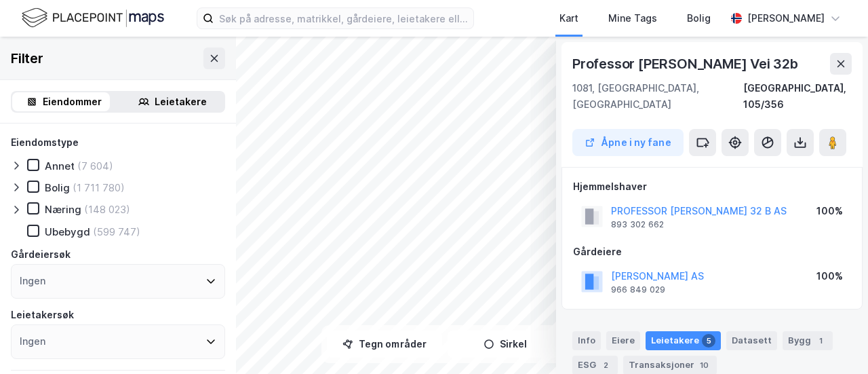 The height and width of the screenshot is (374, 868). I want to click on div: Info, so click(586, 341).